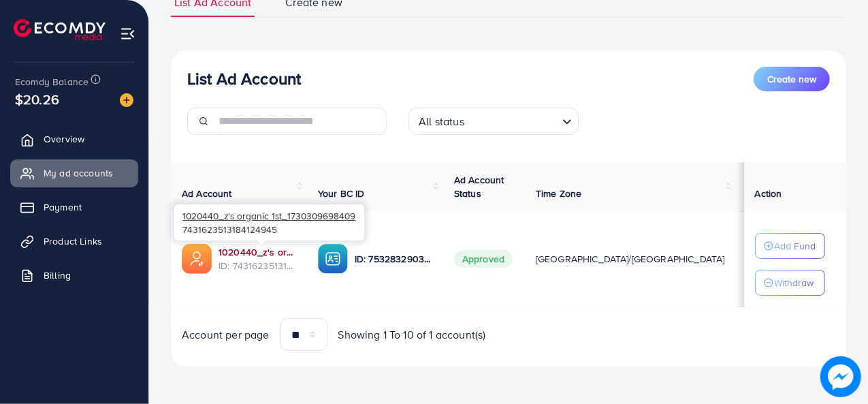 The image size is (868, 404). What do you see at coordinates (558, 194) in the screenshot?
I see `span: Time Zone` at bounding box center [558, 194].